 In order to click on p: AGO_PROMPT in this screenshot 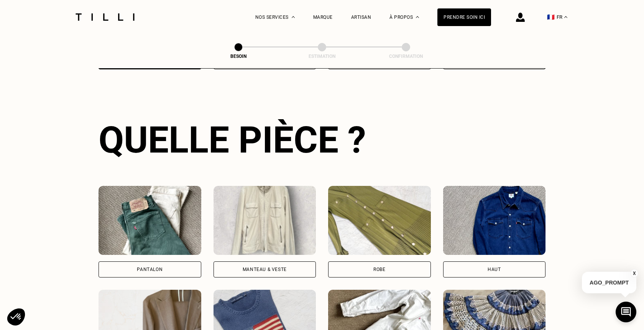, I will do `click(609, 282)`.